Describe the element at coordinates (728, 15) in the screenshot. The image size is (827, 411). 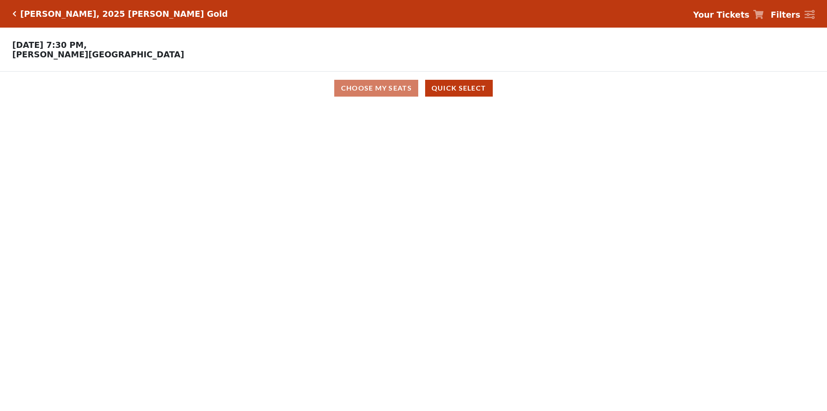
I see `a: Your Tickets` at that location.